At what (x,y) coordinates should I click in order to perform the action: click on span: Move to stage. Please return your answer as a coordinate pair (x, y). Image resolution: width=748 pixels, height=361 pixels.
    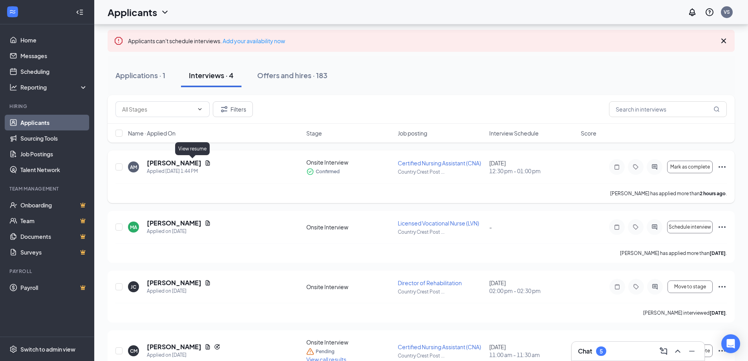
    Looking at the image, I should click on (690, 287).